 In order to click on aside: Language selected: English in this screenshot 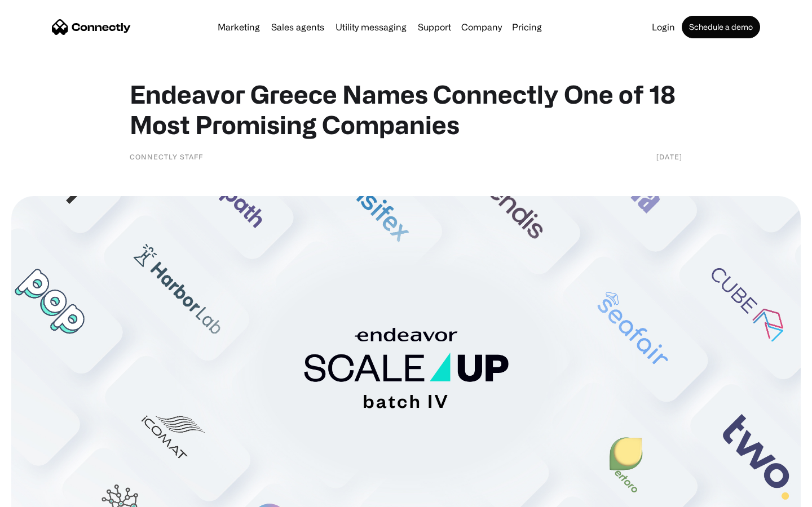, I will do `click(39, 495)`.